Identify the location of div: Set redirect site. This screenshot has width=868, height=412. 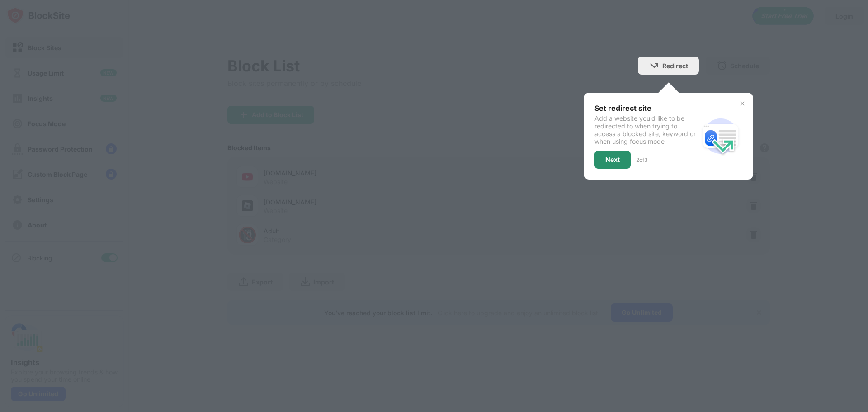
(647, 108).